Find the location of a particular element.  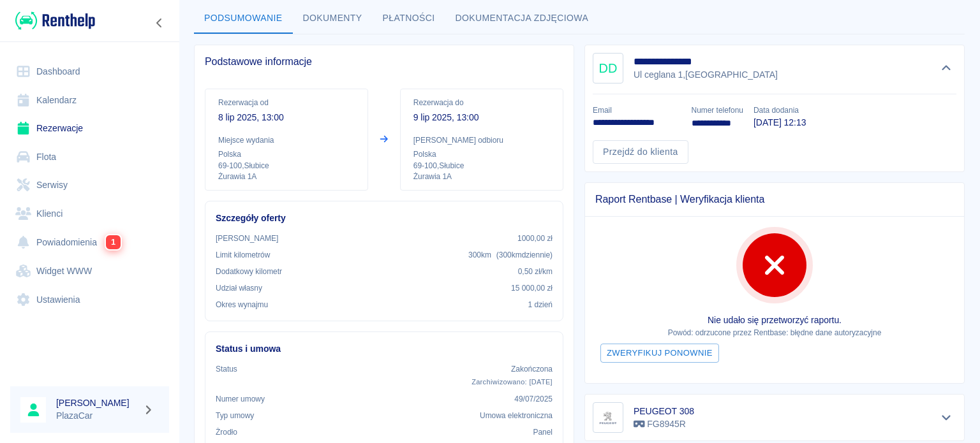

button: Płatności is located at coordinates (409, 19).